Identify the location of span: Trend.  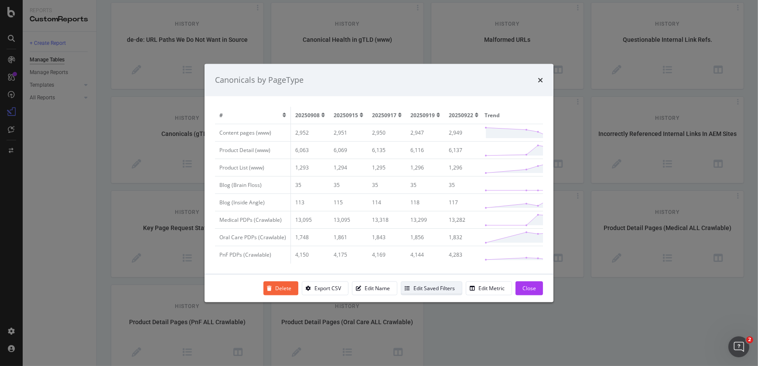
(492, 115).